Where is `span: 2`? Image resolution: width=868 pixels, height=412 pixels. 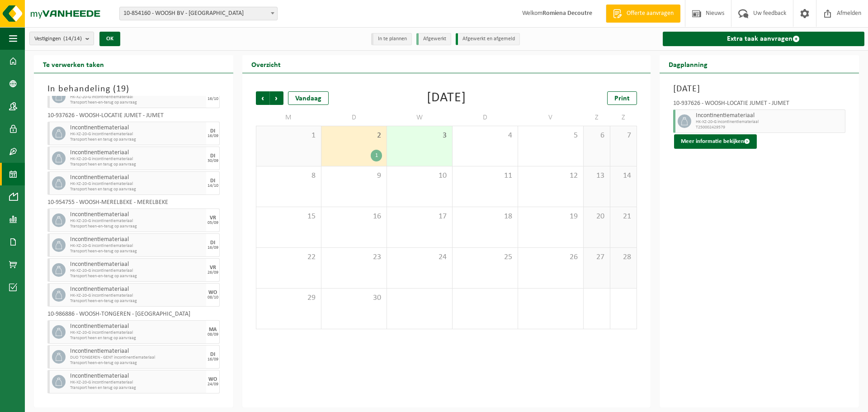 span: 2 is located at coordinates (354, 136).